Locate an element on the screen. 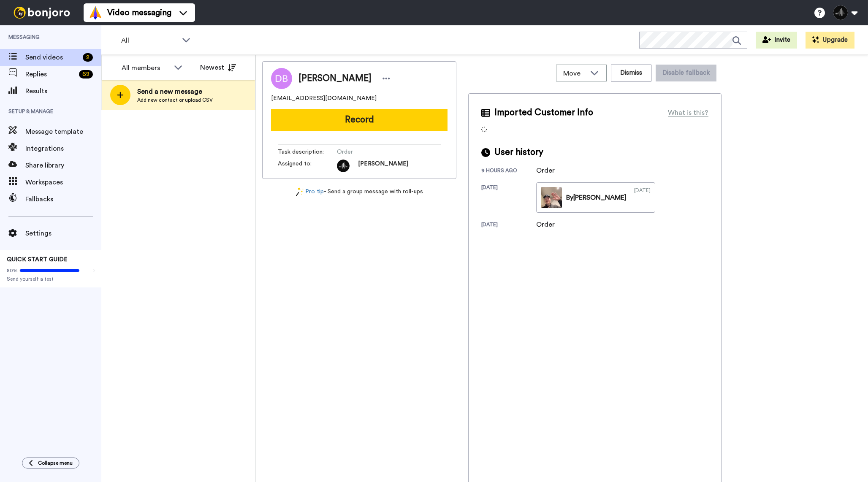 This screenshot has height=482, width=868. span: Order is located at coordinates (377, 152).